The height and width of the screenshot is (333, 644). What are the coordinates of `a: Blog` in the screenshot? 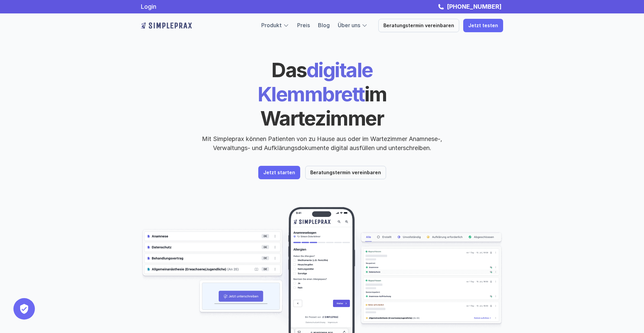 It's located at (324, 25).